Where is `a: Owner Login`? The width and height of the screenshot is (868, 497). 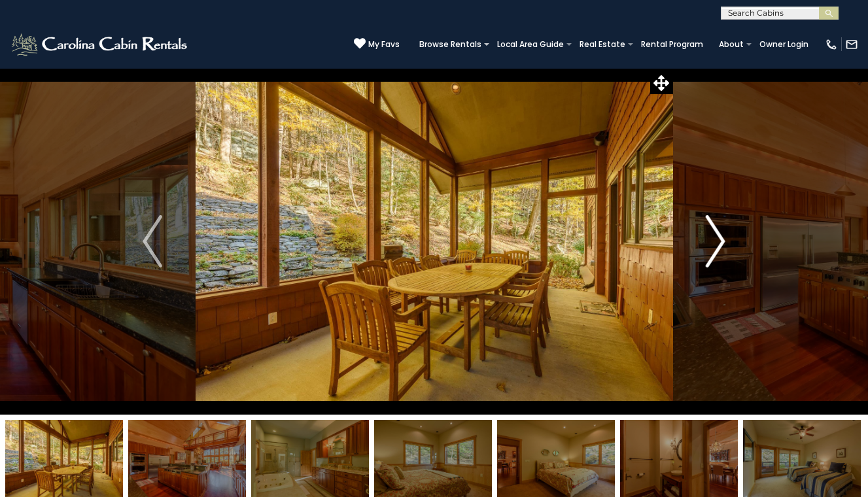
a: Owner Login is located at coordinates (784, 45).